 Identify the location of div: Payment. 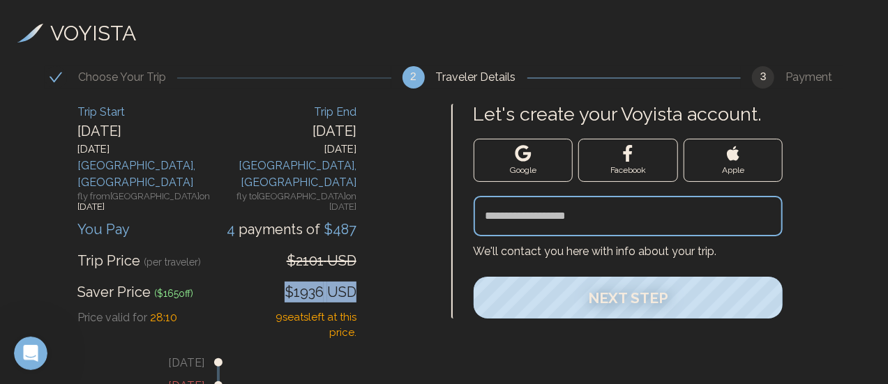
(814, 77).